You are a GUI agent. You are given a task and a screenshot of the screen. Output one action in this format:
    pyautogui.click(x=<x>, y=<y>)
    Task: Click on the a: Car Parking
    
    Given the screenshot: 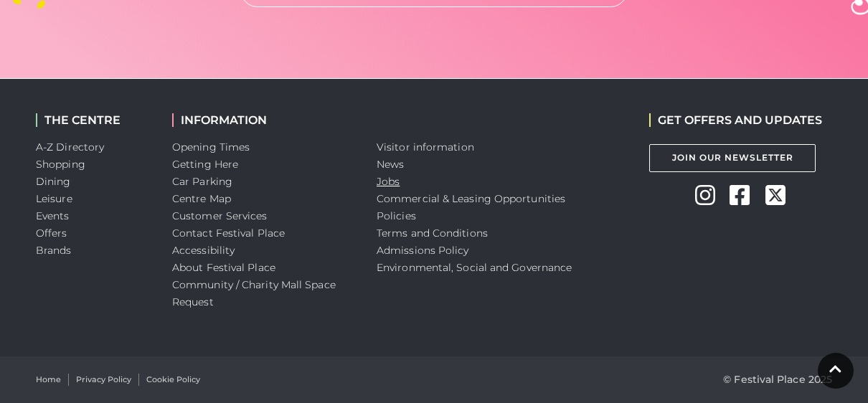 What is the action you would take?
    pyautogui.click(x=203, y=182)
    